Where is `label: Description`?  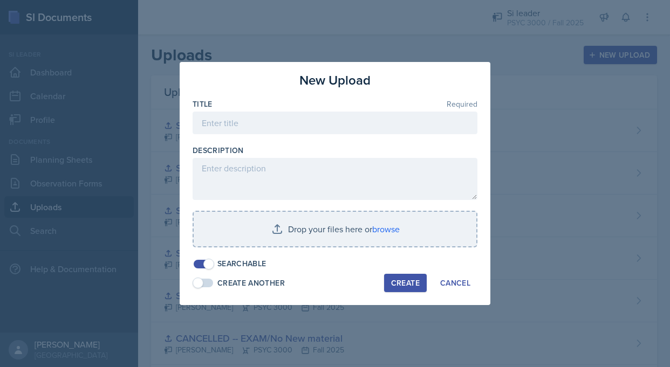
label: Description is located at coordinates (218, 151).